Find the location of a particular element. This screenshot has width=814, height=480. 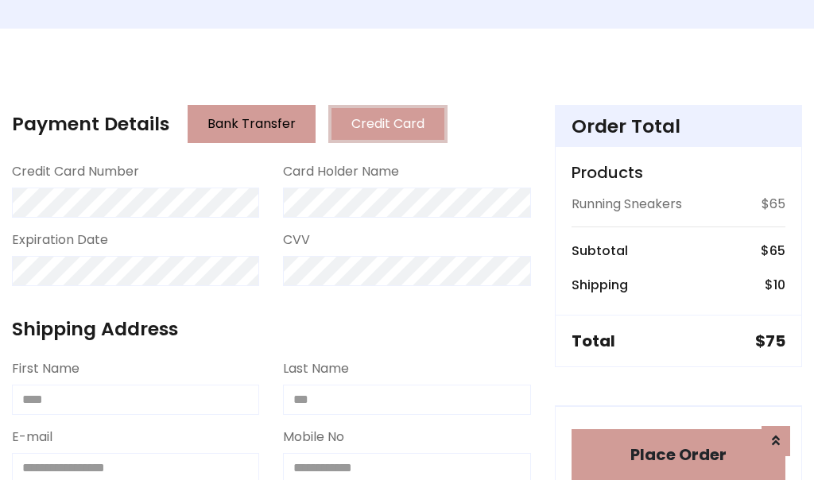

label: First Name is located at coordinates (45, 369).